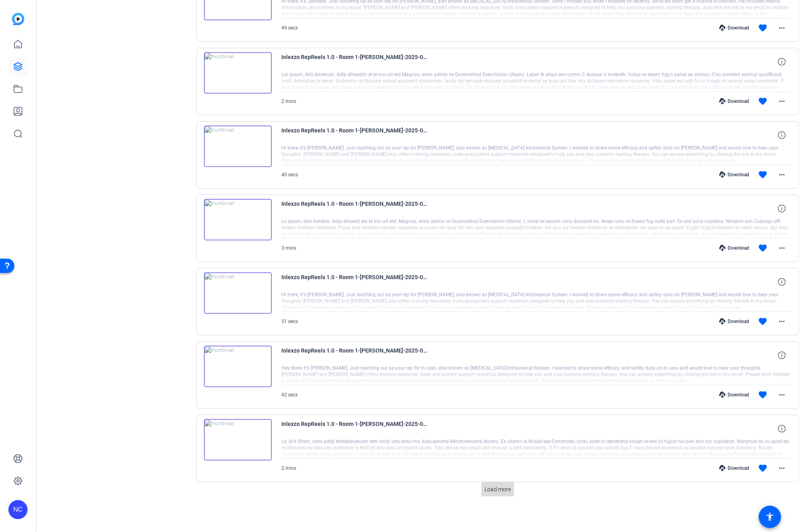 The image size is (811, 532). I want to click on mat-icon: accessibility, so click(770, 517).